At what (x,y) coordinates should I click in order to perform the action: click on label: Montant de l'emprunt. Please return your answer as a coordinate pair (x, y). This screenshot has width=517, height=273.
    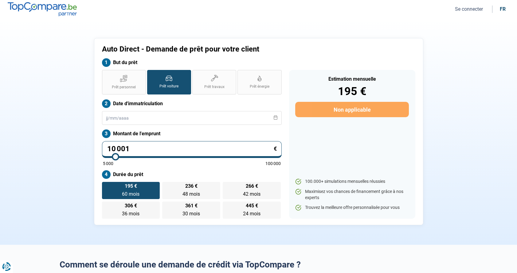
    Looking at the image, I should click on (192, 134).